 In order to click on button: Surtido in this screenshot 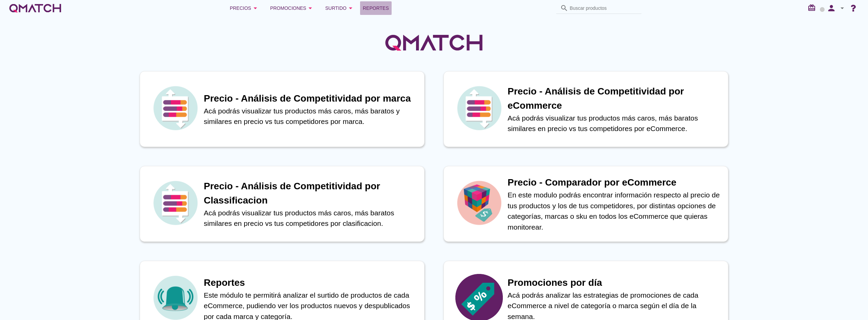, I will do `click(340, 9)`.